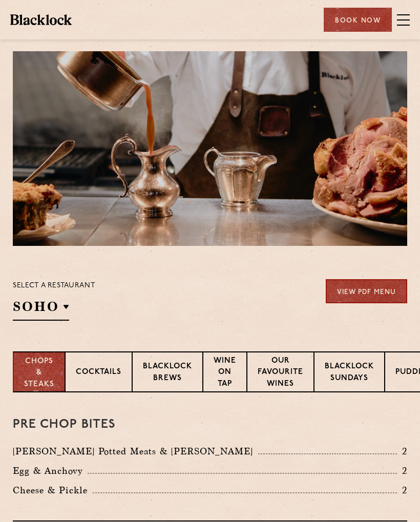 This screenshot has width=420, height=522. Describe the element at coordinates (41, 20) in the screenshot. I see `img: BL_Textured_Logo-footer-cropped.svg` at that location.